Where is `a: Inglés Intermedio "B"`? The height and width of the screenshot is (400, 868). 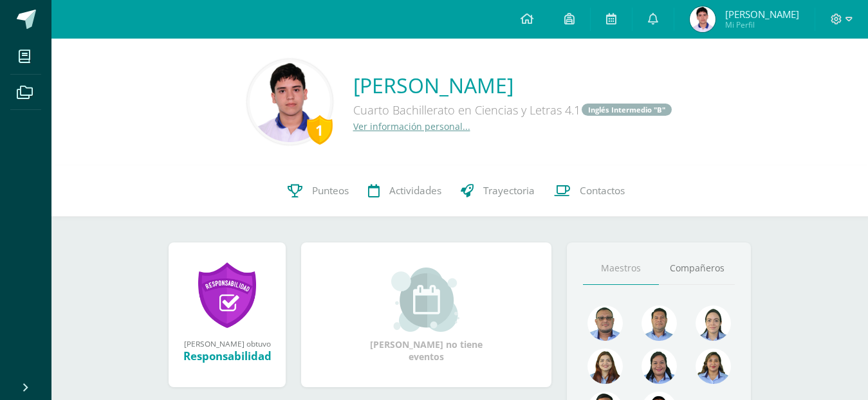
a: Inglés Intermedio "B" is located at coordinates (627, 109).